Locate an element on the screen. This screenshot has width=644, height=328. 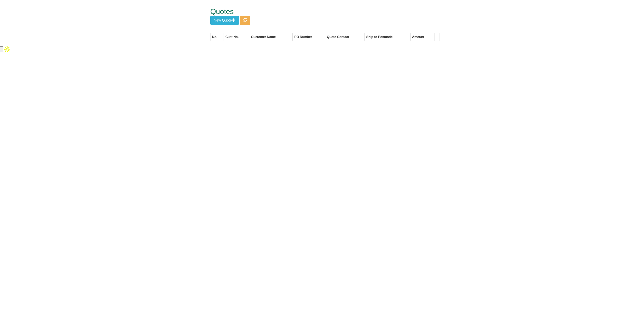
th: Quote Contact is located at coordinates (345, 37).